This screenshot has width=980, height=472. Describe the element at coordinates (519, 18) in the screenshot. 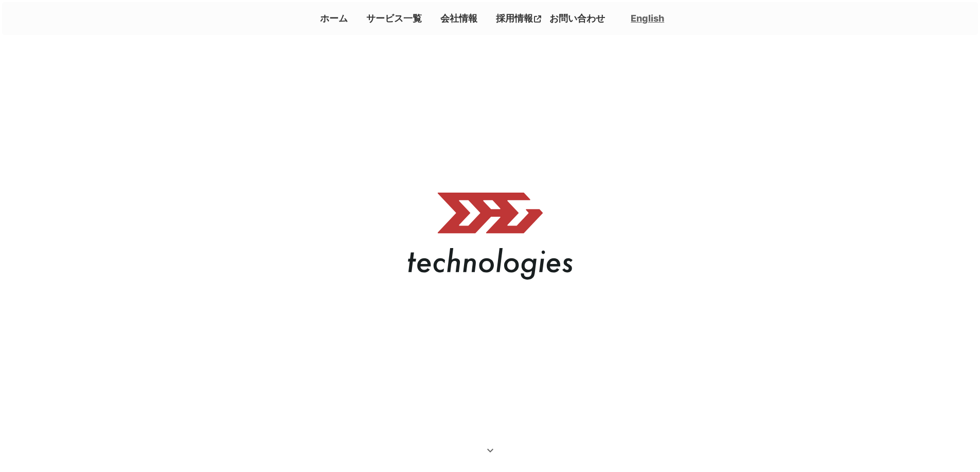

I see `a: 採用情報` at that location.